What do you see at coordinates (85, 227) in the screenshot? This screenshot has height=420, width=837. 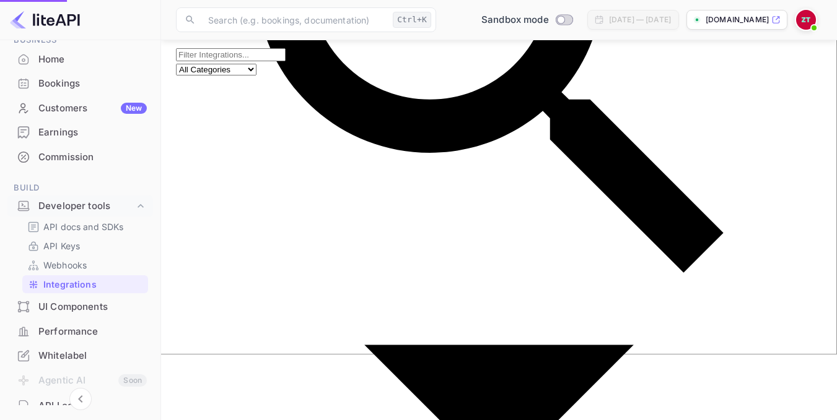 I see `a: API docs and SDKs` at bounding box center [85, 227].